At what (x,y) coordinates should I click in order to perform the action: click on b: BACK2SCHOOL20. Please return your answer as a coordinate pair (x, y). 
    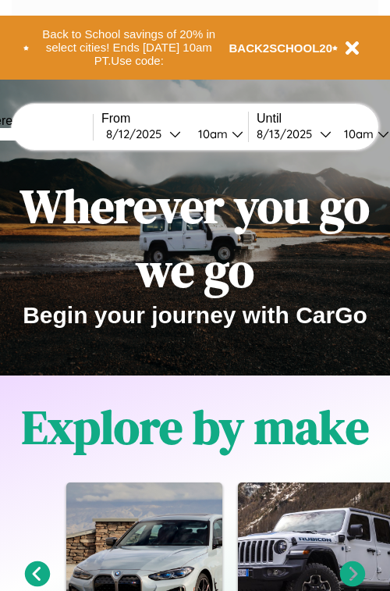
    Looking at the image, I should click on (281, 48).